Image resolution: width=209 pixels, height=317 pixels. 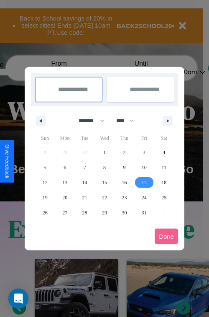 I want to click on span: 6, so click(x=65, y=167).